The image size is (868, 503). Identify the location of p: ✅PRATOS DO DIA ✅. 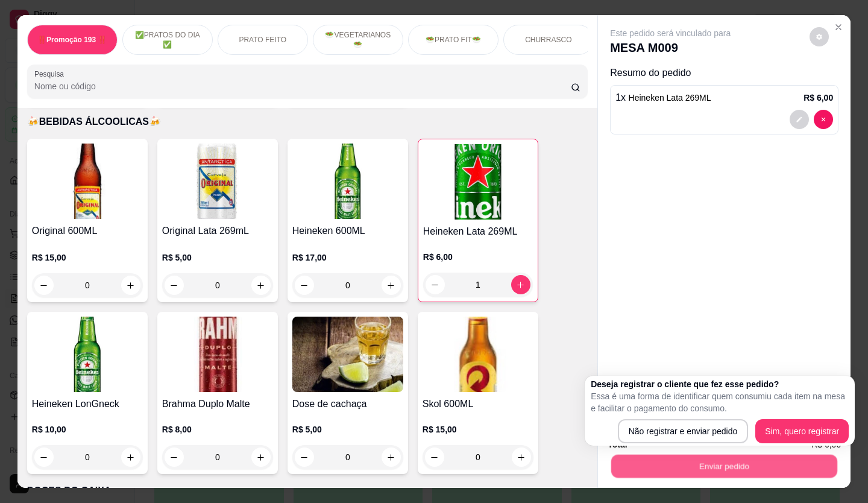
(168, 40).